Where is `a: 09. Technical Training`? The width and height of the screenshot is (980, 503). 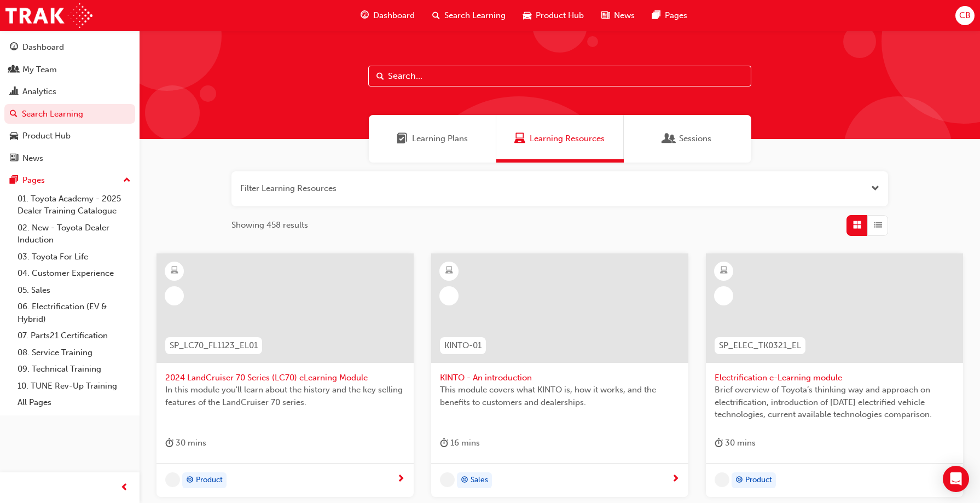
a: 09. Technical Training is located at coordinates (74, 369).